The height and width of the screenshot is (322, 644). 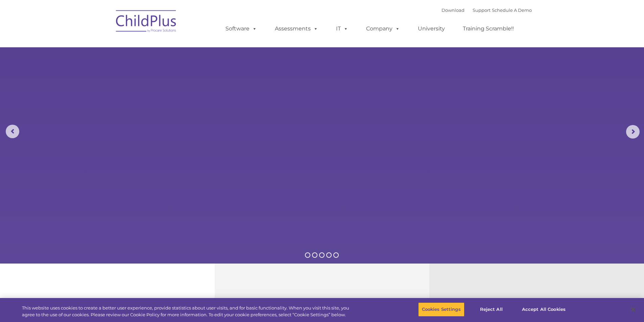 What do you see at coordinates (441, 310) in the screenshot?
I see `button: Cookies Settings` at bounding box center [441, 310].